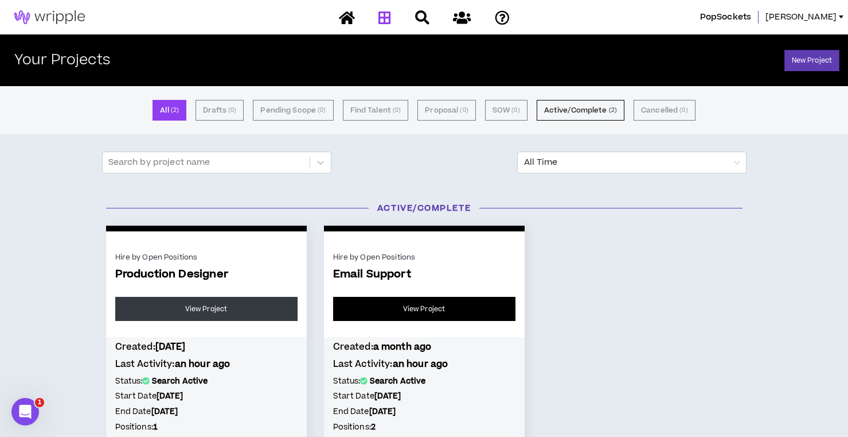 This screenshot has height=437, width=848. Describe the element at coordinates (665, 110) in the screenshot. I see `button: Cancelled (0)` at that location.